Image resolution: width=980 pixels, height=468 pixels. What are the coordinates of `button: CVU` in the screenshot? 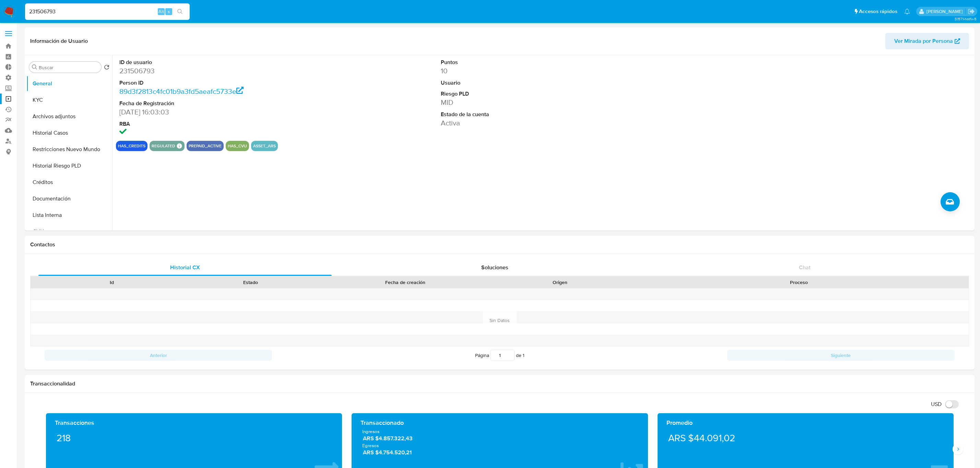 It's located at (69, 232).